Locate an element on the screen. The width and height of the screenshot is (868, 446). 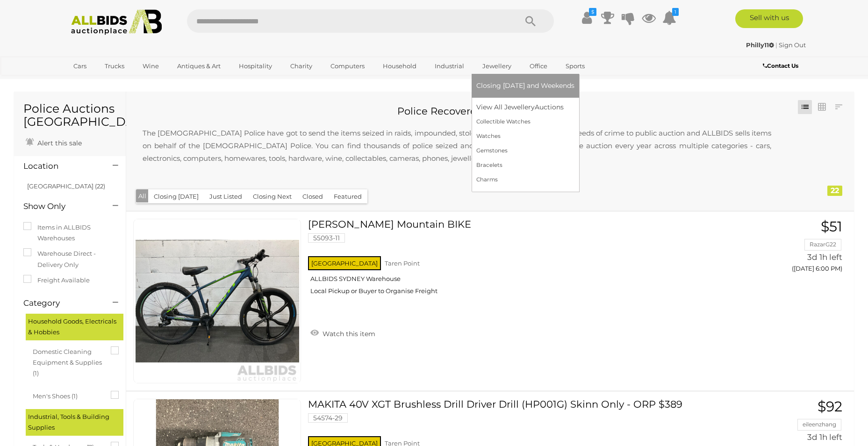
a: Alert this sale is located at coordinates (53, 142).